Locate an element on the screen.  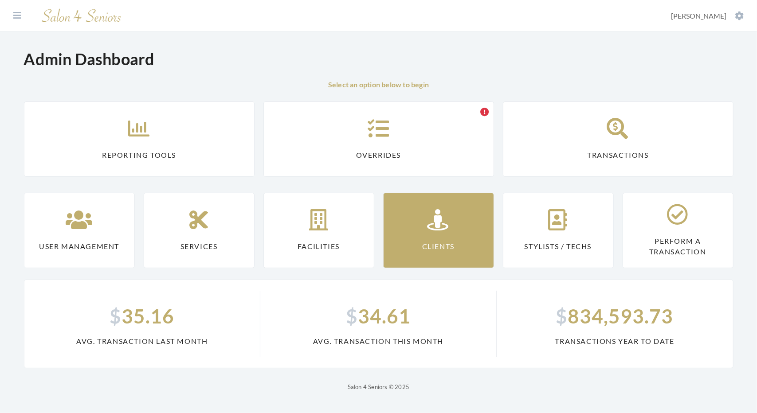
p: Salon 4 Seniors © 2025 is located at coordinates (379, 387).